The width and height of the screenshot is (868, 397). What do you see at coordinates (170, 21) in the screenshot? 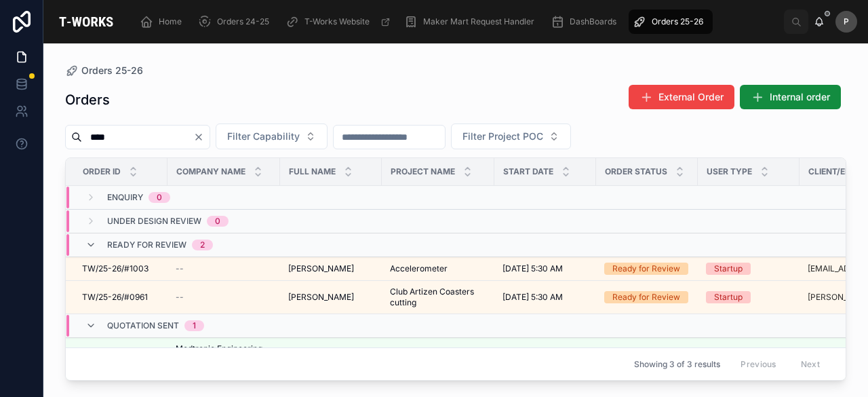
I see `span: Home` at bounding box center [170, 21].